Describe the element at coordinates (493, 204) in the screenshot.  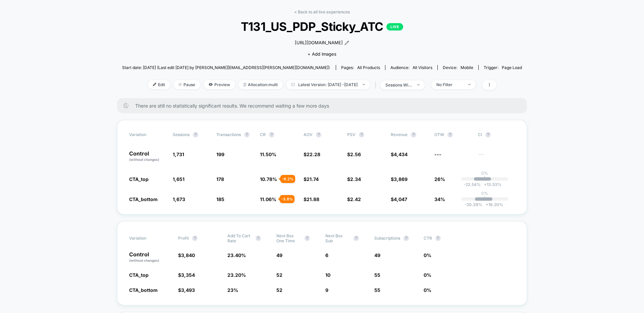
I see `span: 16.20 %` at that location.